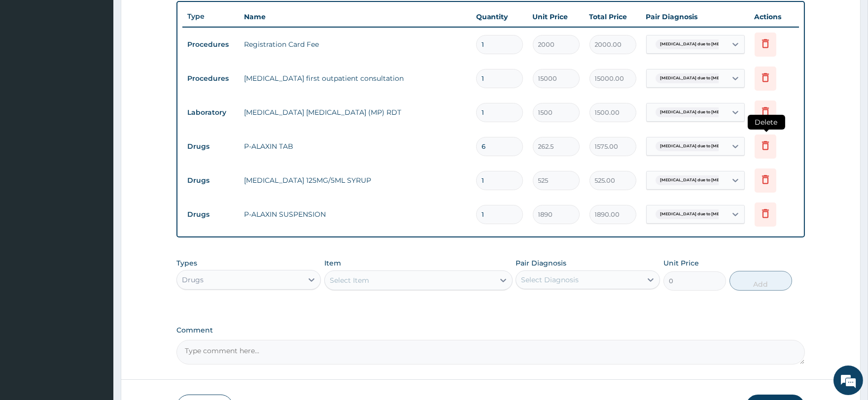 The image size is (868, 400). I want to click on label: Types, so click(187, 263).